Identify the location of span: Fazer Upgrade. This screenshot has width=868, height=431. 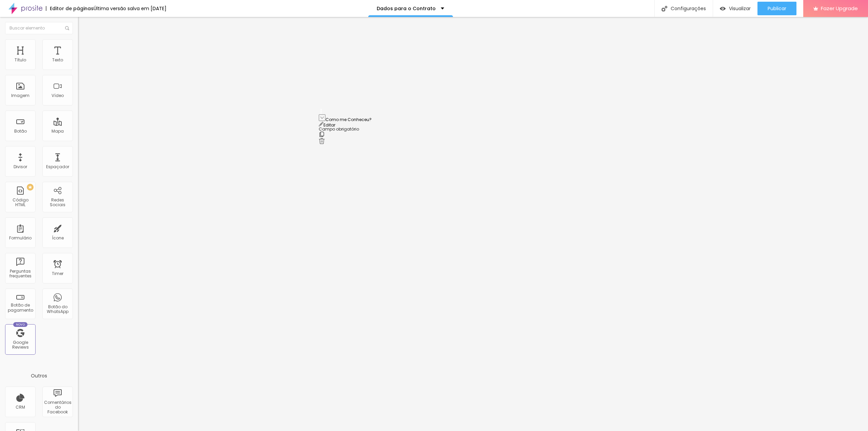
(839, 8).